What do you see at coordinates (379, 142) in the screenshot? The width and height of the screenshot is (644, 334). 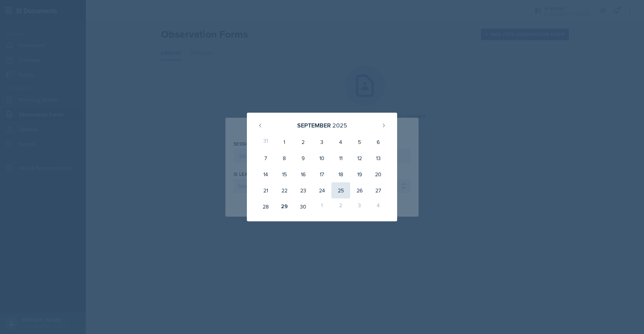 I see `div: 6` at bounding box center [379, 142].